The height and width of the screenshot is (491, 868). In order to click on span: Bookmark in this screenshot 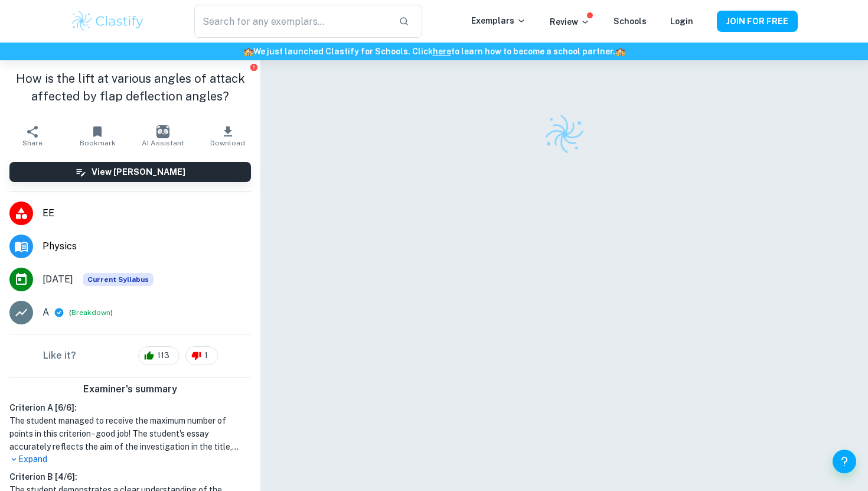, I will do `click(98, 143)`.